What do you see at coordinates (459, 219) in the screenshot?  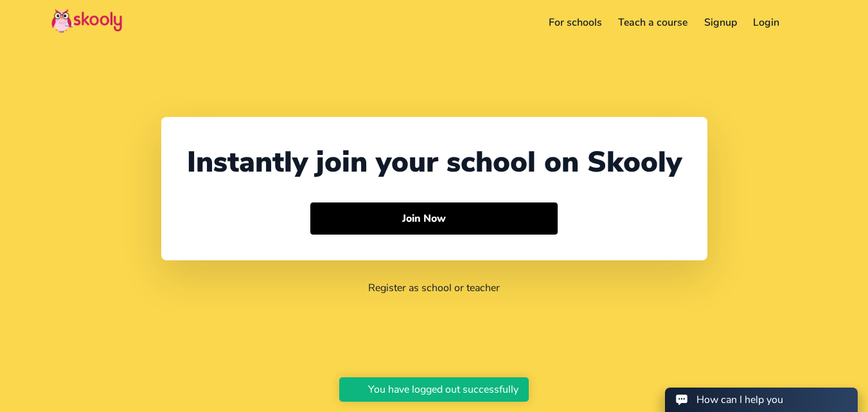 I see `ion-icon: arrow forward outline` at bounding box center [459, 219].